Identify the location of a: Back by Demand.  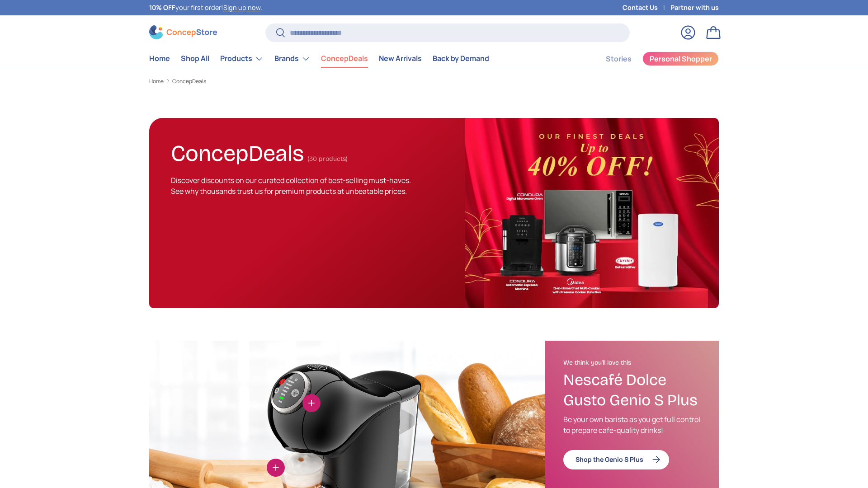
(461, 58).